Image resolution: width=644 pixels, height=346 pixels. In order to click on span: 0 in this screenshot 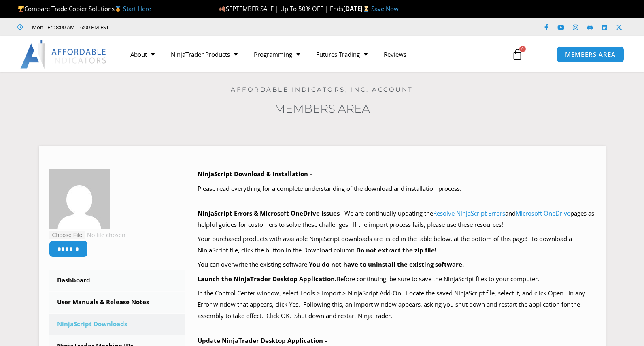, I will do `click(523, 49)`.